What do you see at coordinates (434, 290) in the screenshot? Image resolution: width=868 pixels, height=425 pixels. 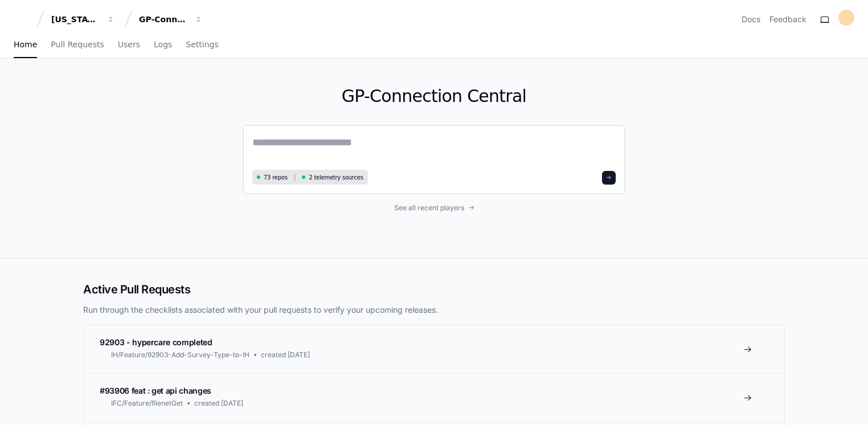 I see `h2: Active Pull Requests` at bounding box center [434, 290].